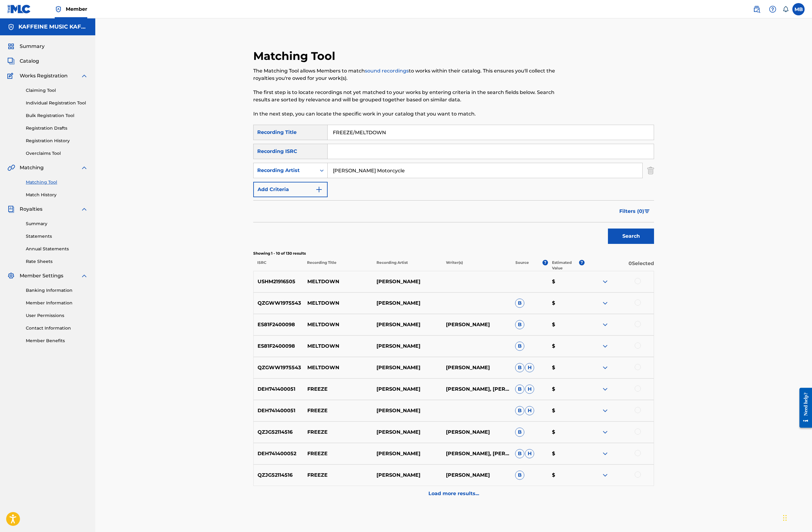  I want to click on p: Recording Title, so click(338, 265).